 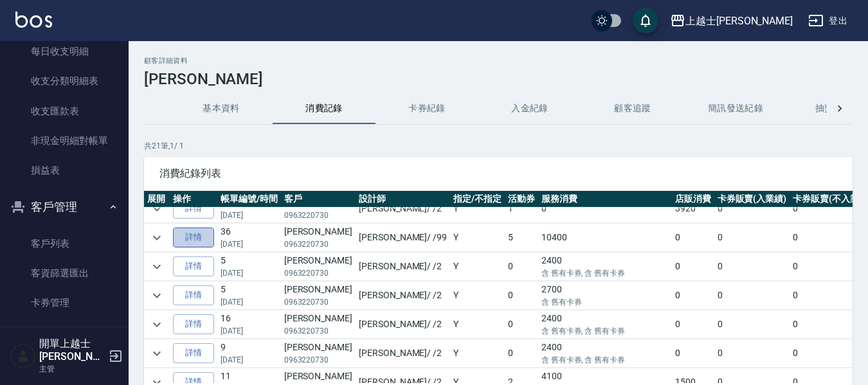 I want to click on a: 損益表, so click(x=64, y=170).